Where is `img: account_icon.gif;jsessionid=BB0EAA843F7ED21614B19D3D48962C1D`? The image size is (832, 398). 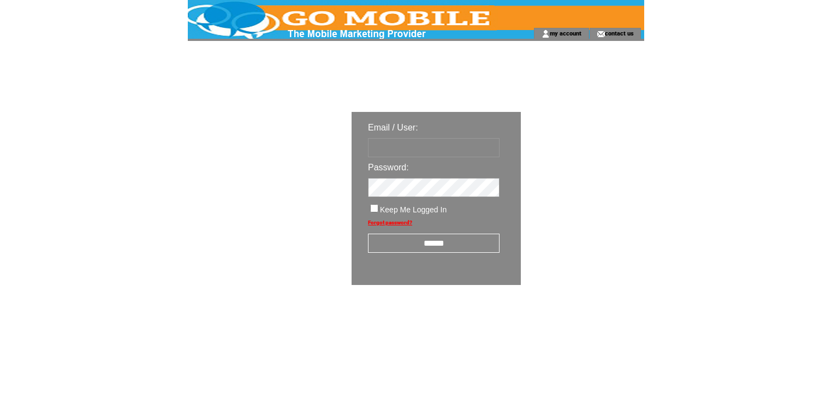 img: account_icon.gif;jsessionid=BB0EAA843F7ED21614B19D3D48962C1D is located at coordinates (545, 34).